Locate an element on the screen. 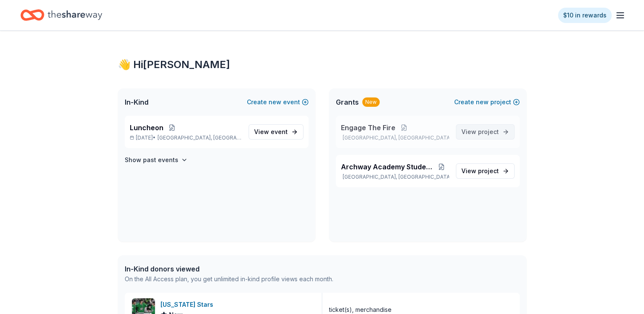  button: Createnewevent is located at coordinates (277, 102).